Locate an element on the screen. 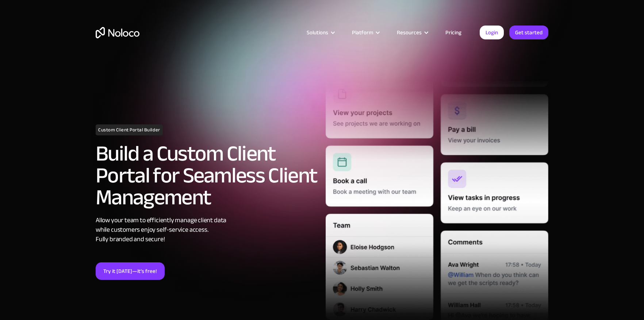 This screenshot has height=320, width=644. h1: Custom Client Portal Builder is located at coordinates (129, 130).